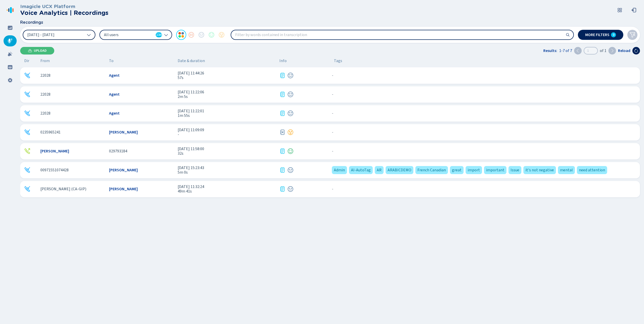  I want to click on button: Upload, so click(37, 51).